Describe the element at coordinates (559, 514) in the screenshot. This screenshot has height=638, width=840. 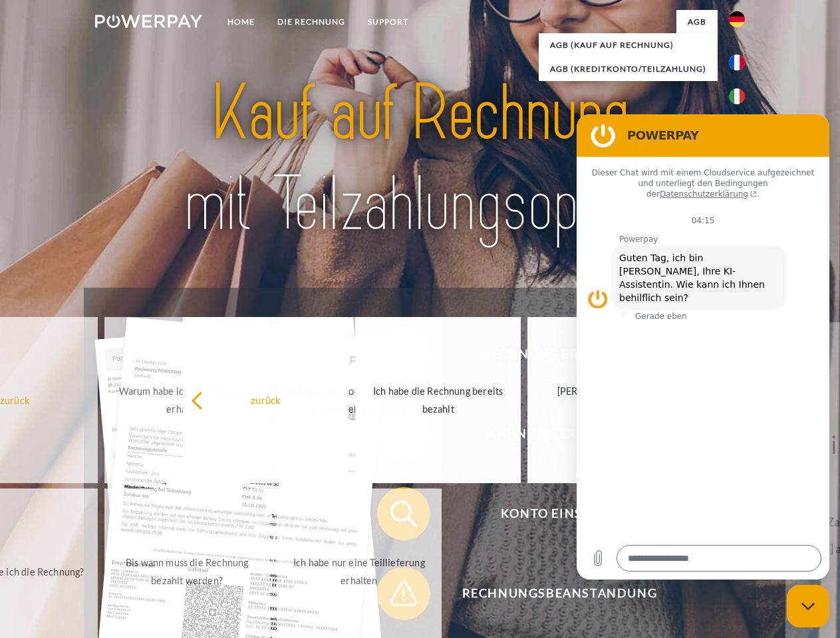
I see `span: Konto einsehen` at that location.